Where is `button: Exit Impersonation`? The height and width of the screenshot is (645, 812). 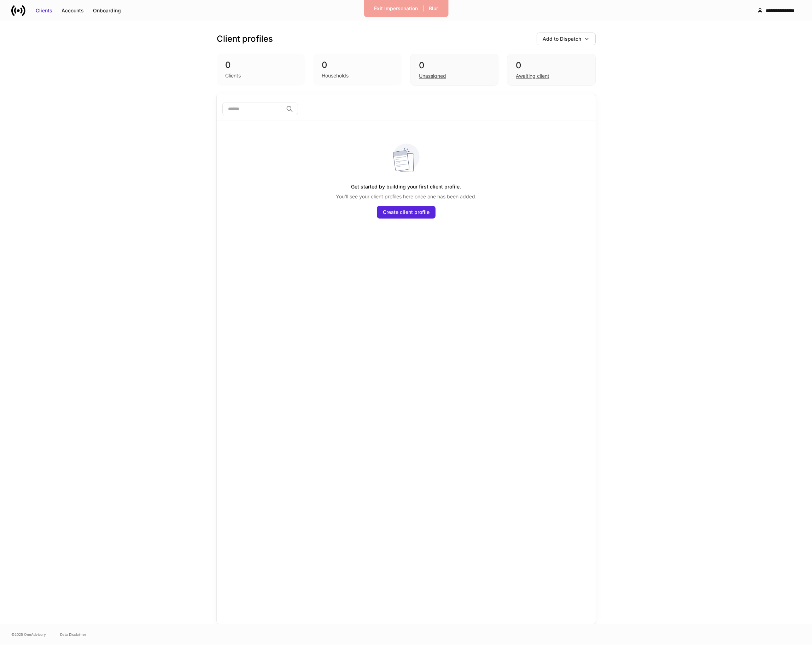
button: Exit Impersonation is located at coordinates (396, 9).